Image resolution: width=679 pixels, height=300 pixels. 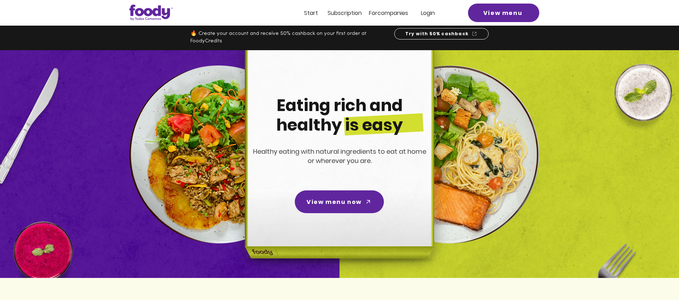 I want to click on font: 🔥 Create your account and receive 50% cashback on your first order at FoodyCredits, so click(x=278, y=37).